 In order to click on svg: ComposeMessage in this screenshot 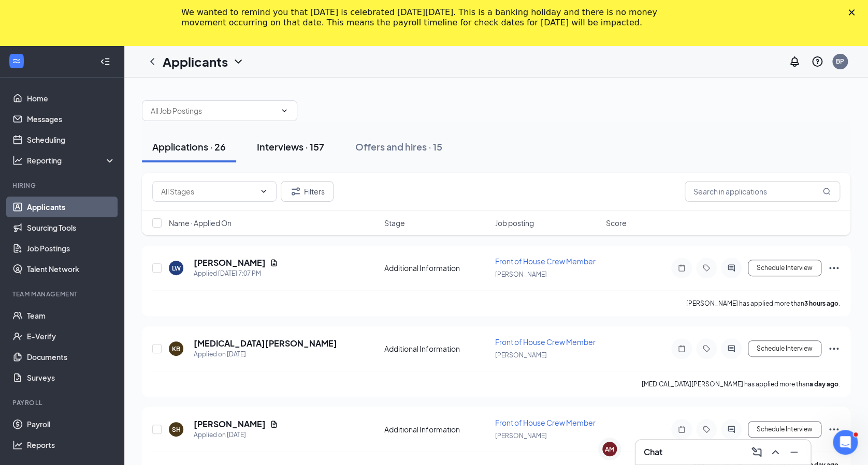, I will do `click(756, 452)`.